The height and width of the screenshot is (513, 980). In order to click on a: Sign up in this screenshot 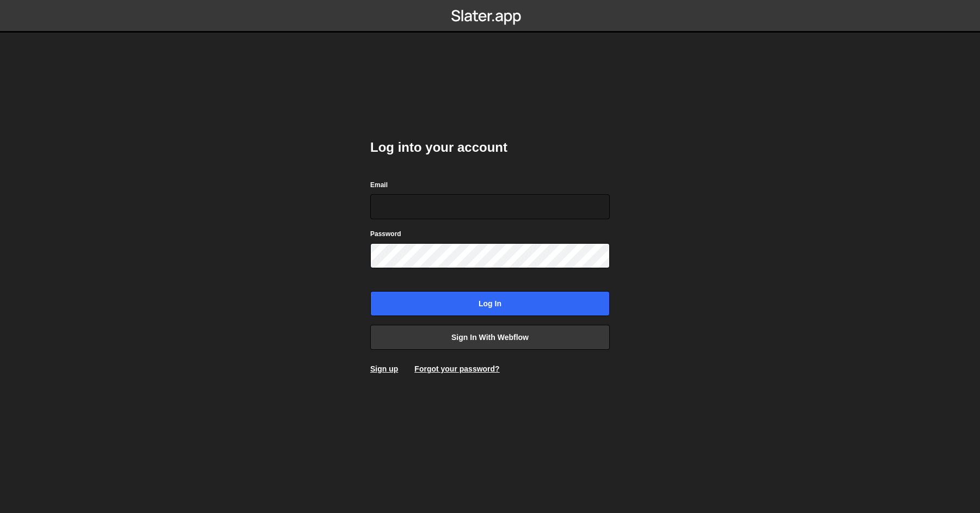, I will do `click(384, 369)`.